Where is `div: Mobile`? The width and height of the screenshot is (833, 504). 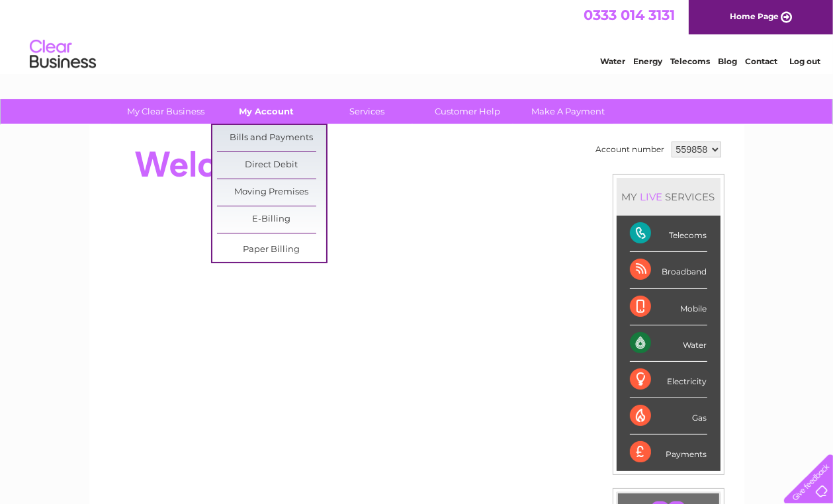
div: Mobile is located at coordinates (668, 307).